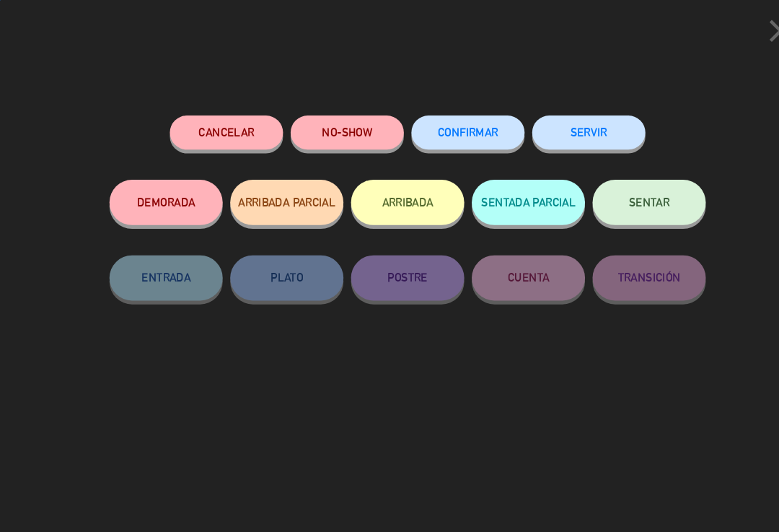 The image size is (779, 532). What do you see at coordinates (217, 126) in the screenshot?
I see `button: Cancelar` at bounding box center [217, 126].